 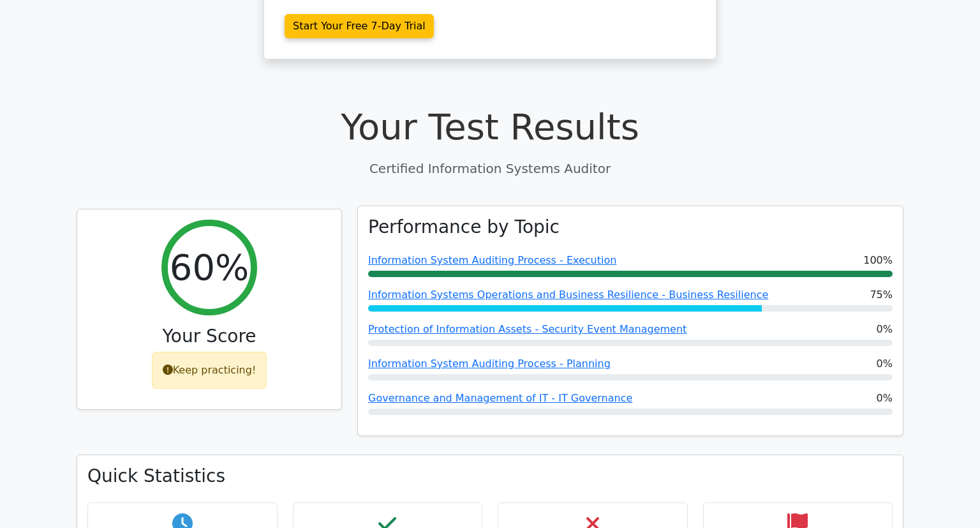 What do you see at coordinates (464, 227) in the screenshot?
I see `h3: Performance by Topic` at bounding box center [464, 227].